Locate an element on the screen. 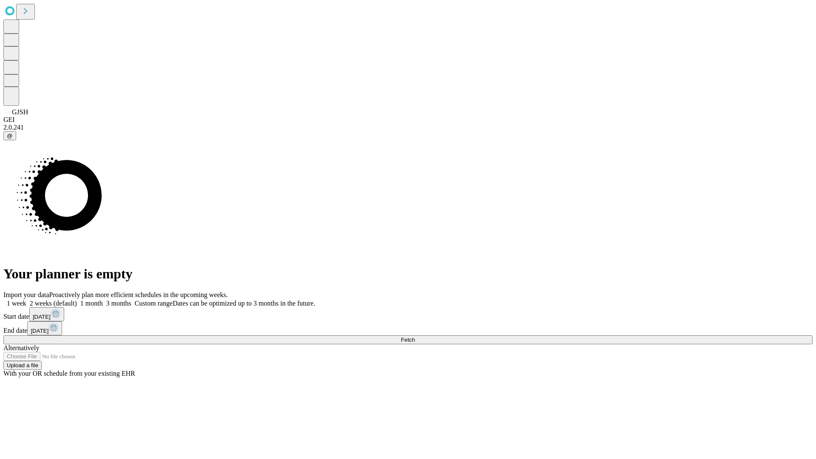 The image size is (816, 459). span: Fetch is located at coordinates (407, 339).